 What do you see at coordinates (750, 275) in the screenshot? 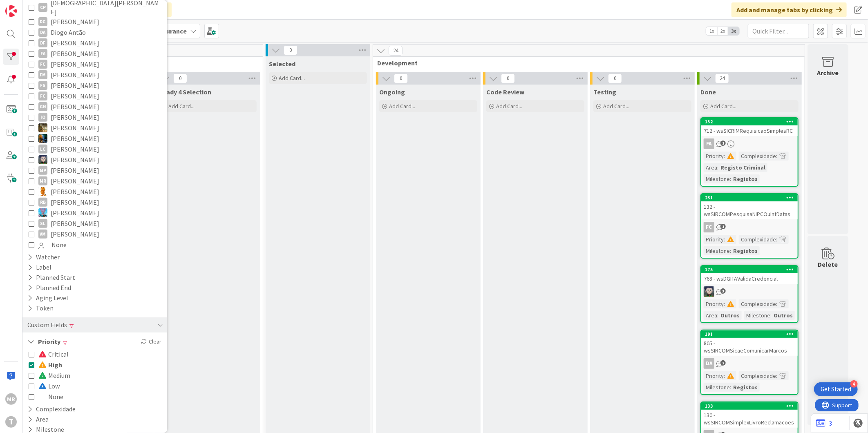
I see `div: 175768 - wsDGITAValidaCredencial` at bounding box center [750, 275].